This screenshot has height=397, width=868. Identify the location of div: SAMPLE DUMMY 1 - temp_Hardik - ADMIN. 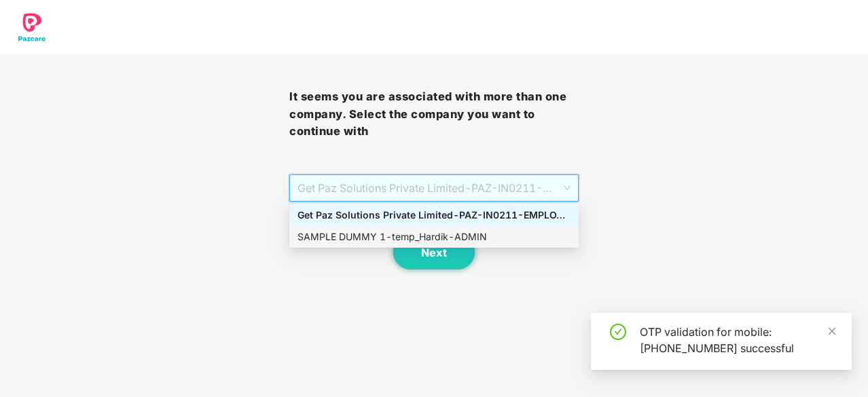
(434, 237).